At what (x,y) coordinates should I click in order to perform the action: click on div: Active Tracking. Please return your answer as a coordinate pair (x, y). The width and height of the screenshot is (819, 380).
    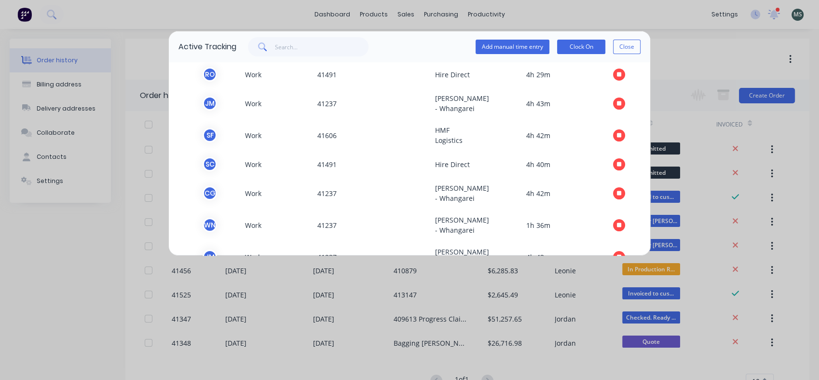
    Looking at the image, I should click on (208, 47).